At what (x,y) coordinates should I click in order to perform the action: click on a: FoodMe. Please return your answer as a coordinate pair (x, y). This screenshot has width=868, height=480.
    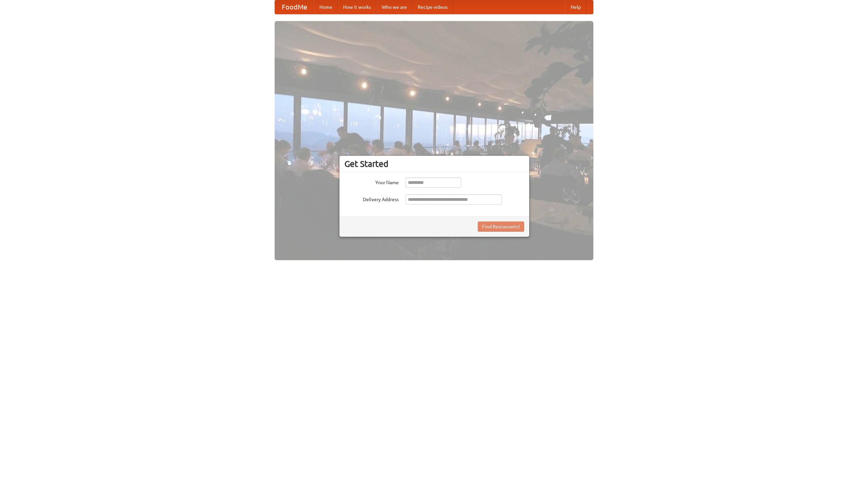
    Looking at the image, I should click on (294, 7).